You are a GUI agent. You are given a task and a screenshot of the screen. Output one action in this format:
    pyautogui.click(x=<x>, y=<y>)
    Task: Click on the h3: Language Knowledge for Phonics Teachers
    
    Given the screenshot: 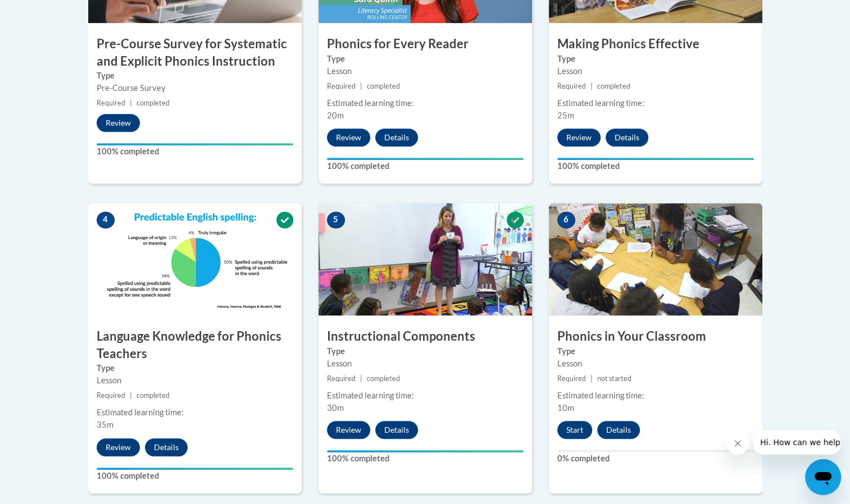 What is the action you would take?
    pyautogui.click(x=195, y=345)
    